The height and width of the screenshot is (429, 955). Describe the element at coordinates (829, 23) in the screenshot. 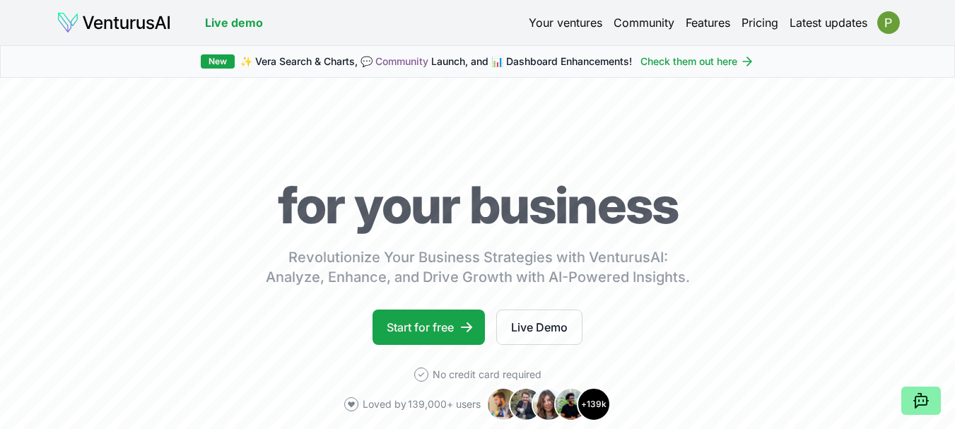

I see `a: Latest updates` at that location.